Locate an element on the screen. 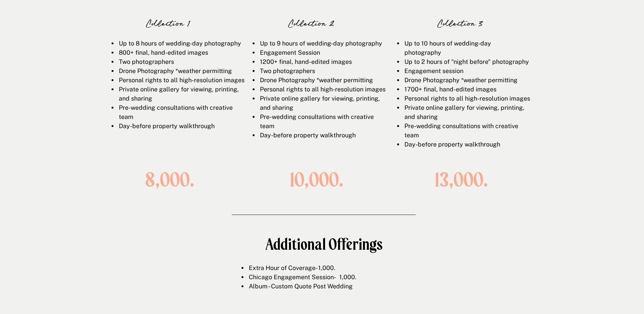 This screenshot has height=314, width=644. p: Collection 1 is located at coordinates (168, 23).